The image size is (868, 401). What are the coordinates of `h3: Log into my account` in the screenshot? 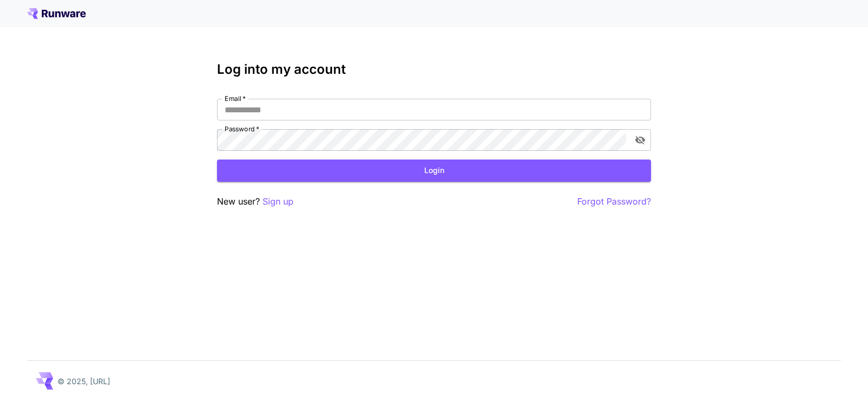 It's located at (434, 69).